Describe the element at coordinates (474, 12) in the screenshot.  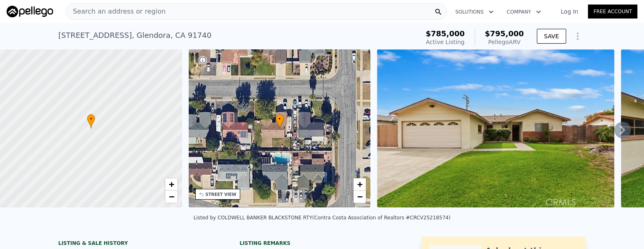
I see `button: Solutions` at that location.